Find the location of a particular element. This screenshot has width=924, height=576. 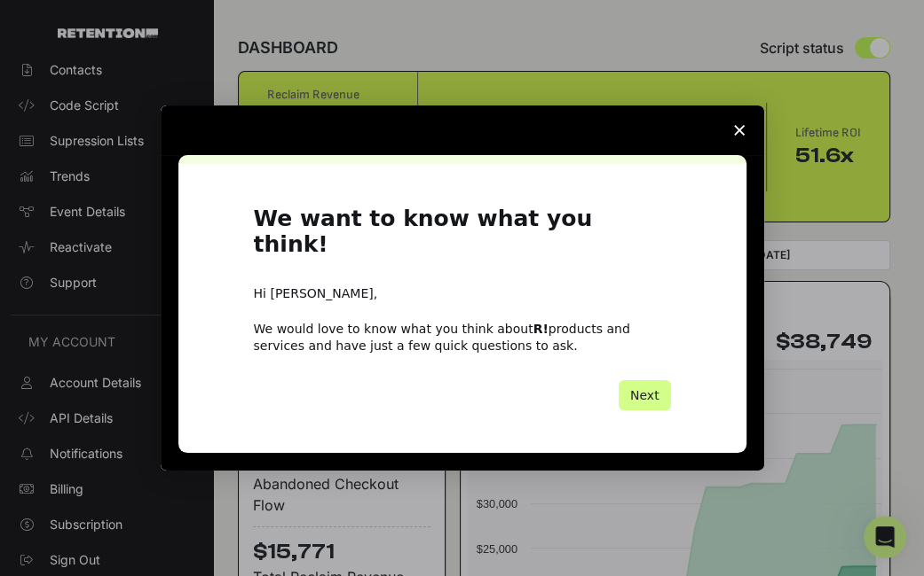

h1: We want to know what you think! is located at coordinates (462, 237).